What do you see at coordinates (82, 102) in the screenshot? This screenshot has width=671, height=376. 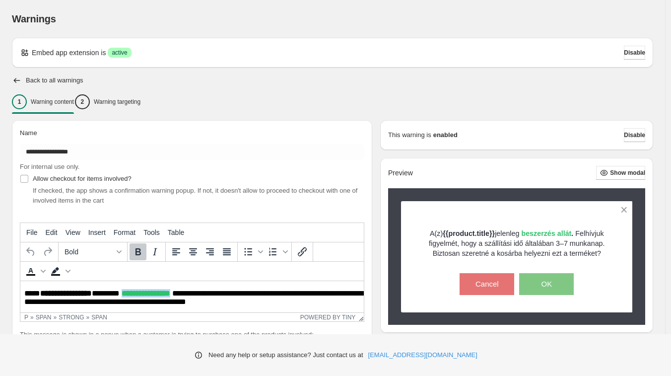 I see `div: 2` at bounding box center [82, 102].